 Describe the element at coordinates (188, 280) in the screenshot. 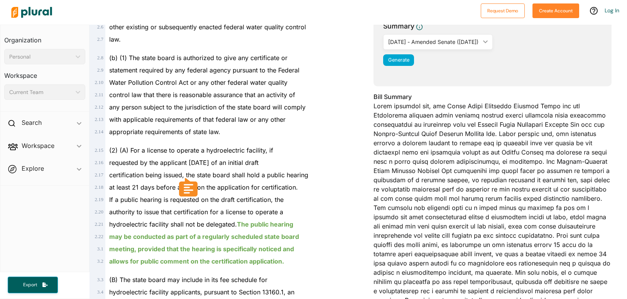

I see `span: (B) The state board may include in its fee schedule for` at that location.